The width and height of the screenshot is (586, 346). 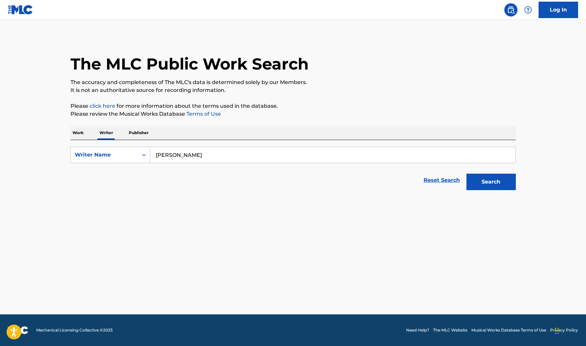 What do you see at coordinates (293, 82) in the screenshot?
I see `p: The accuracy and completeness of The MLC's data is determined solely by our Members.` at bounding box center [293, 82].